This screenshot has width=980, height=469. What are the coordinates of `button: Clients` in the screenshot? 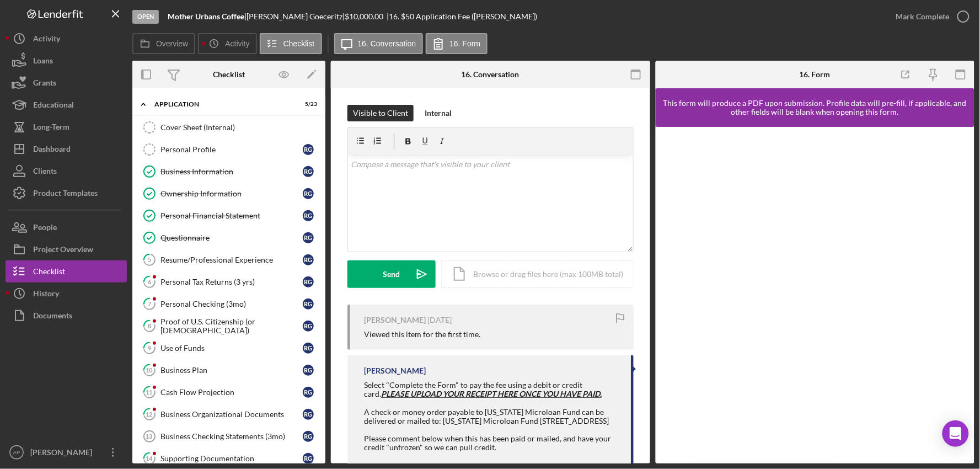 It's located at (66, 171).